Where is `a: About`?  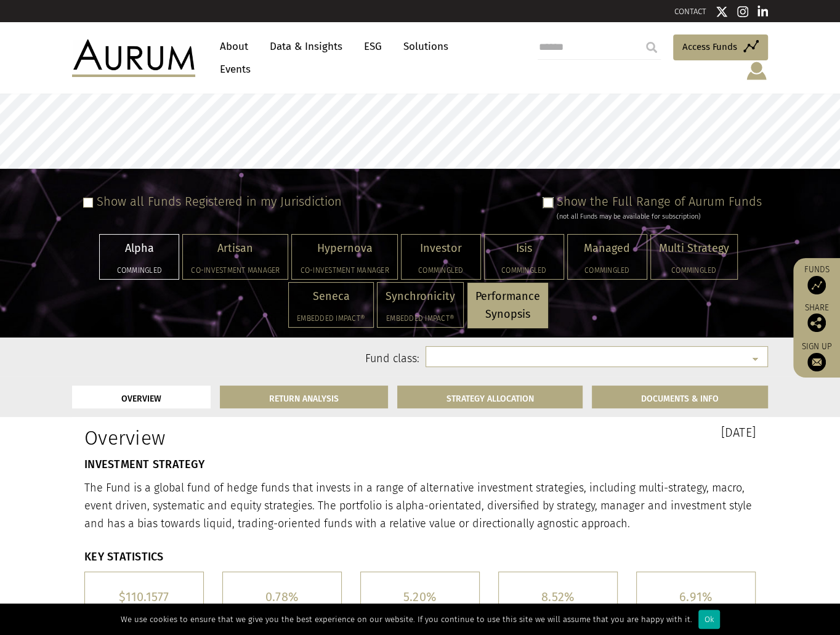
a: About is located at coordinates (234, 46).